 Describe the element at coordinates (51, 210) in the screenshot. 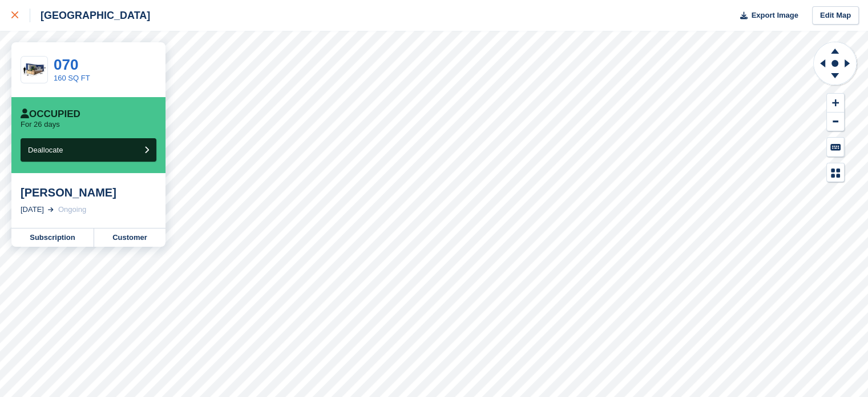

I see `img: arrow-right-light-icn-cde0832a797a2874e46488d9cf13f60e5c3a73dbe684e267c42b8395dfbc2abf.svg` at that location.